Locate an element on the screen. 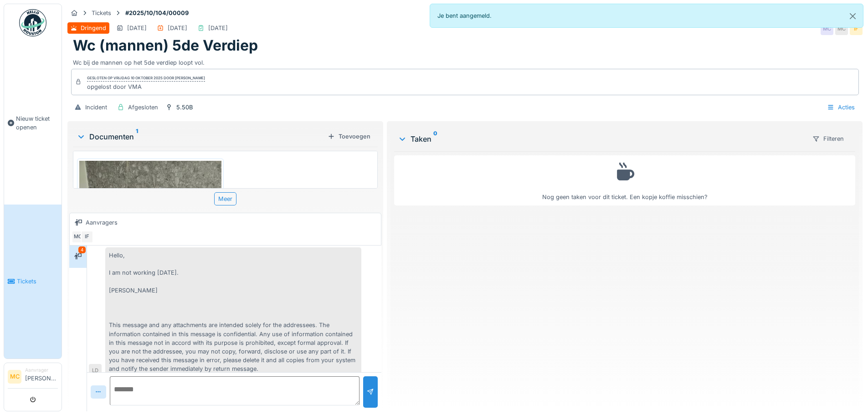  a: Tickets is located at coordinates (33, 282).